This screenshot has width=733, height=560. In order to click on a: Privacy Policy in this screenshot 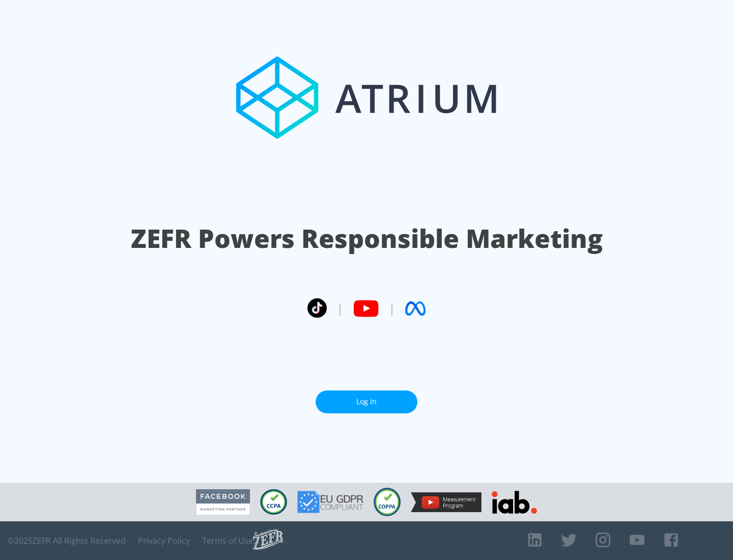, I will do `click(164, 541)`.